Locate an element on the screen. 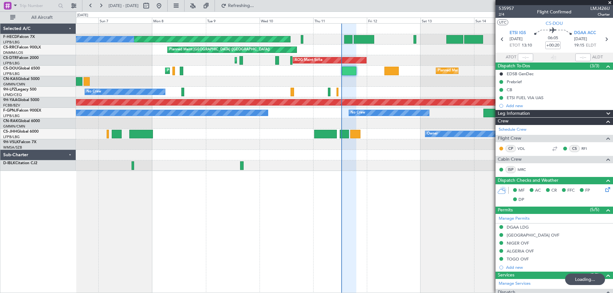 The height and width of the screenshot is (293, 613). div: TOGO OVF is located at coordinates (517, 259).